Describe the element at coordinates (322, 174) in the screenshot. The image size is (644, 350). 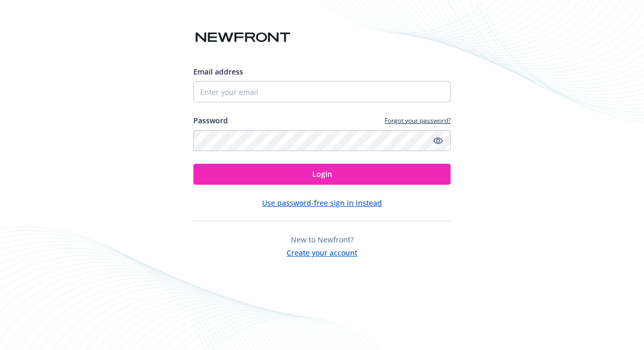
I see `button: Login` at that location.